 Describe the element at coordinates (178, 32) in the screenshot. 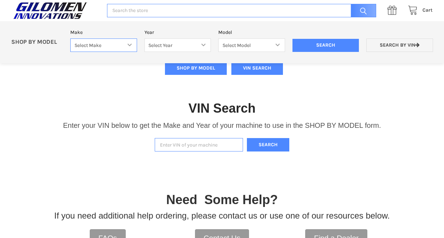

I see `label: Year` at that location.